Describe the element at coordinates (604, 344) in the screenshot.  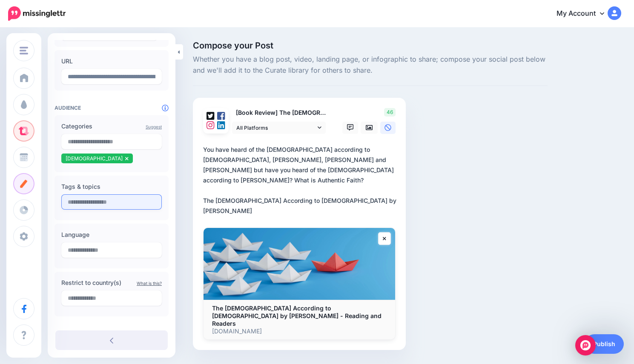
I see `a: Publish` at that location.